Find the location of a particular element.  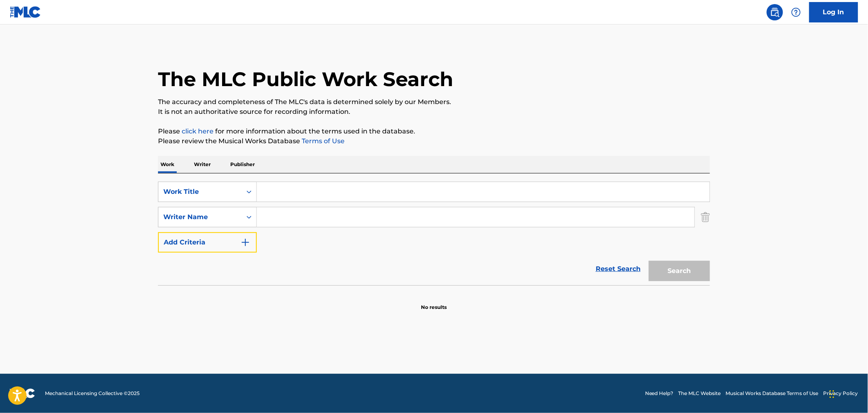

p: The accuracy and completeness of The MLC's data is determined solely by our Members. is located at coordinates (434, 102).